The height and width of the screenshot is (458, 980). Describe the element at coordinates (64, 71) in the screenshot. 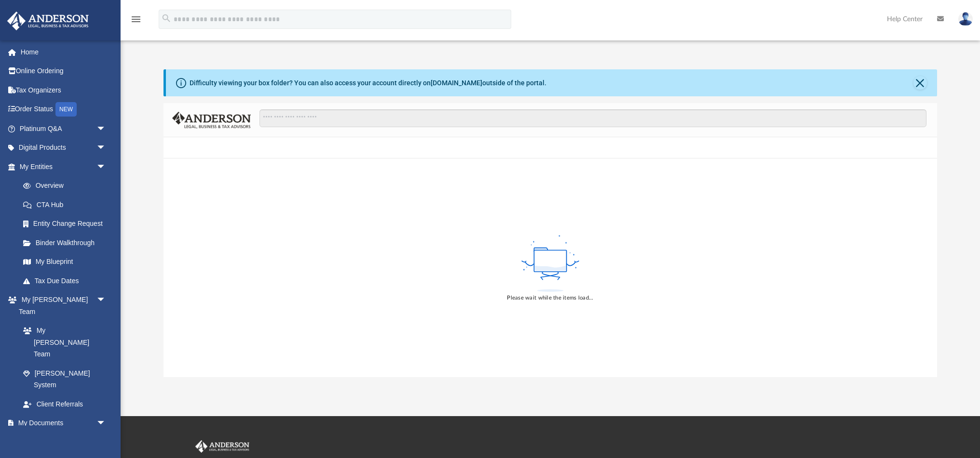

I see `a: Online Ordering` at that location.